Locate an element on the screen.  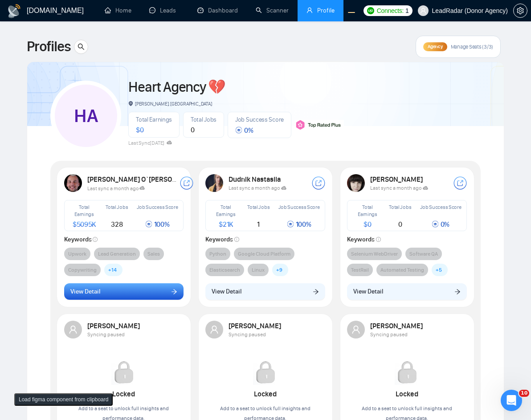
a: dashboardDashboard is located at coordinates (217, 10).